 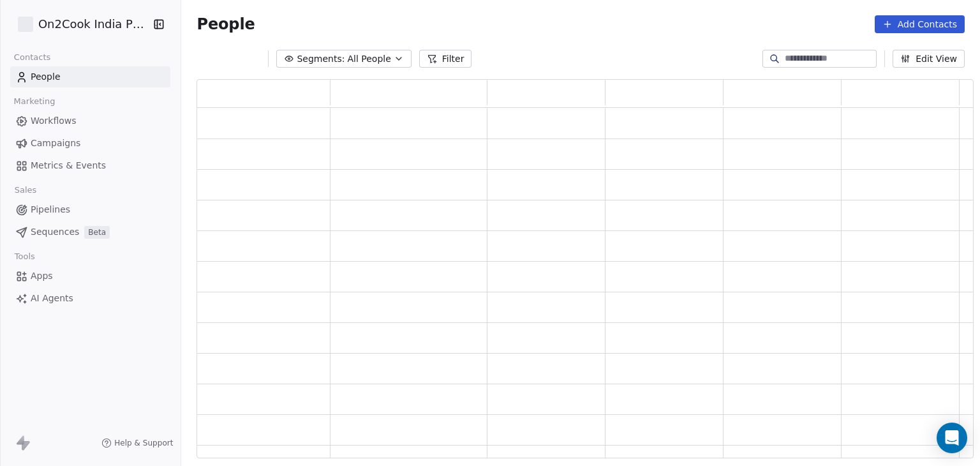 I want to click on a: Campaigns, so click(x=90, y=143).